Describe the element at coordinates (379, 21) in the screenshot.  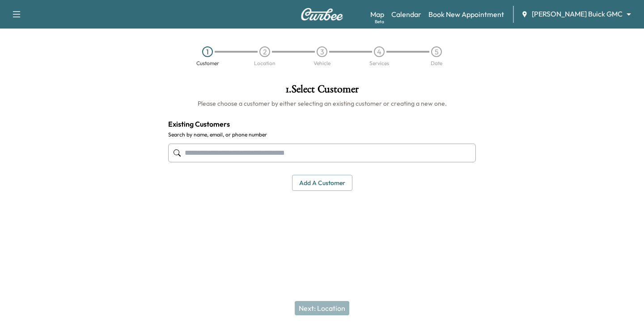
I see `div: Beta` at that location.